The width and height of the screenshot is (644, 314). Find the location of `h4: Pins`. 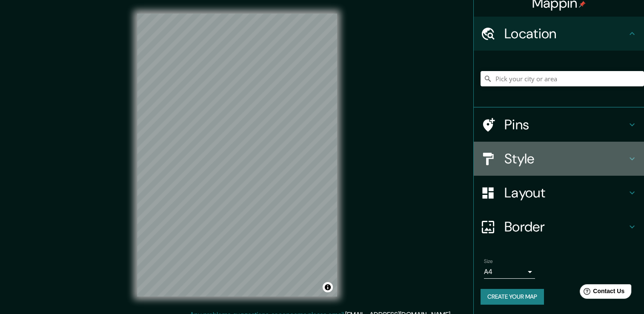

h4: Pins is located at coordinates (566, 125).